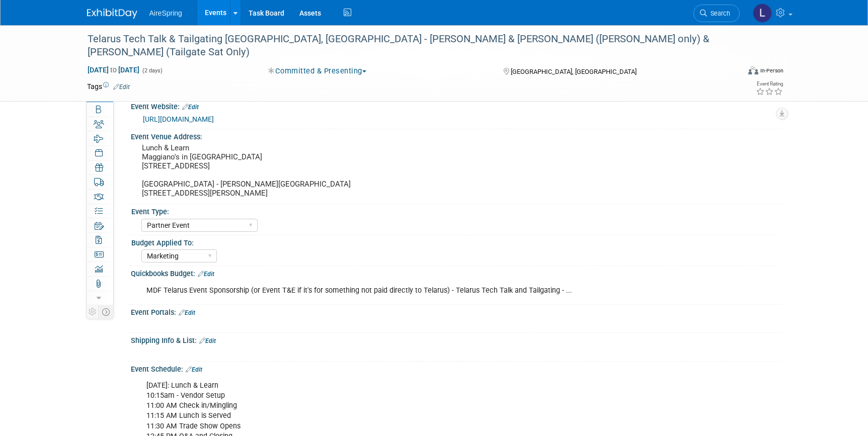 This screenshot has height=436, width=868. Describe the element at coordinates (93, 312) in the screenshot. I see `td: Personalize Event Tab Strip` at that location.